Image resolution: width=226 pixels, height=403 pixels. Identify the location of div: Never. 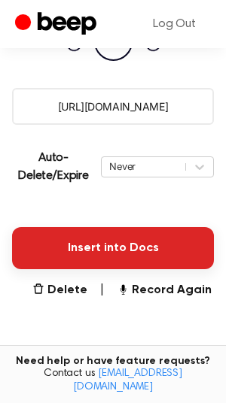
(143, 166).